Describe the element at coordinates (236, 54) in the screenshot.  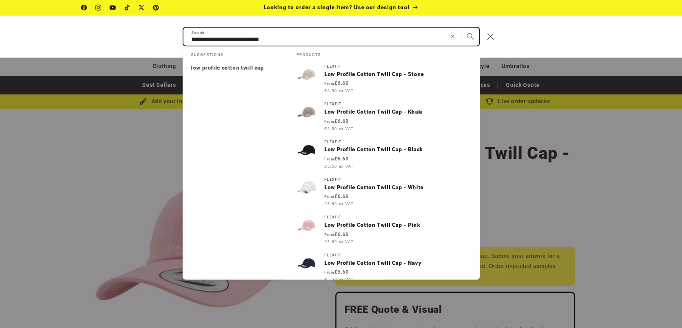
I see `h2: Suggestions` at that location.